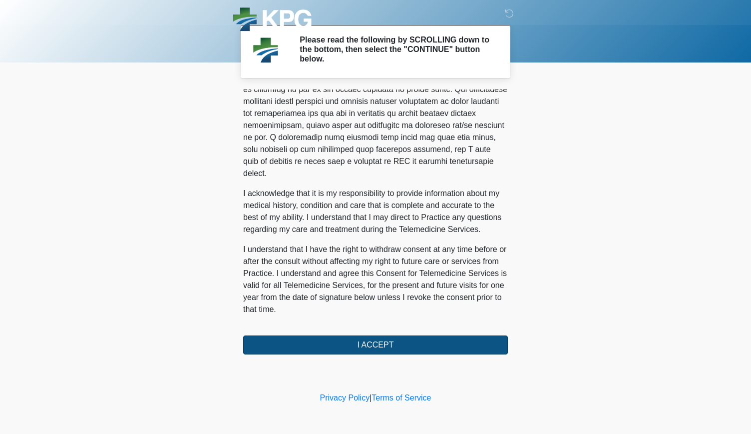  What do you see at coordinates (396, 49) in the screenshot?
I see `h2: Please read the following by SCROLLING down to the bottom, then select the "CONTINUE" button below.` at bounding box center [396, 49].